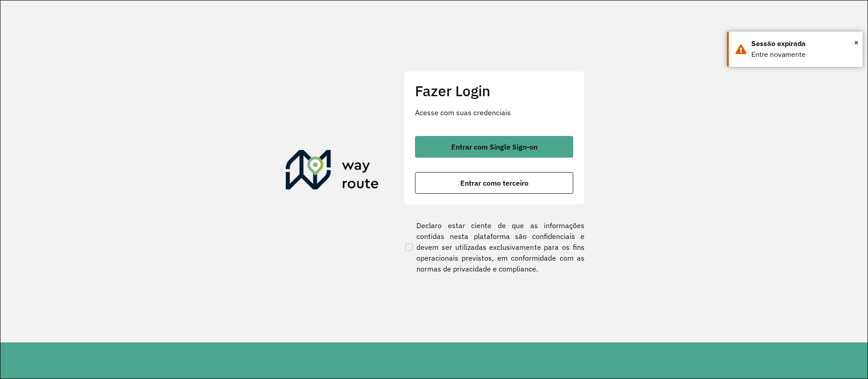  Describe the element at coordinates (803, 44) in the screenshot. I see `div: Sessão expirada` at that location.